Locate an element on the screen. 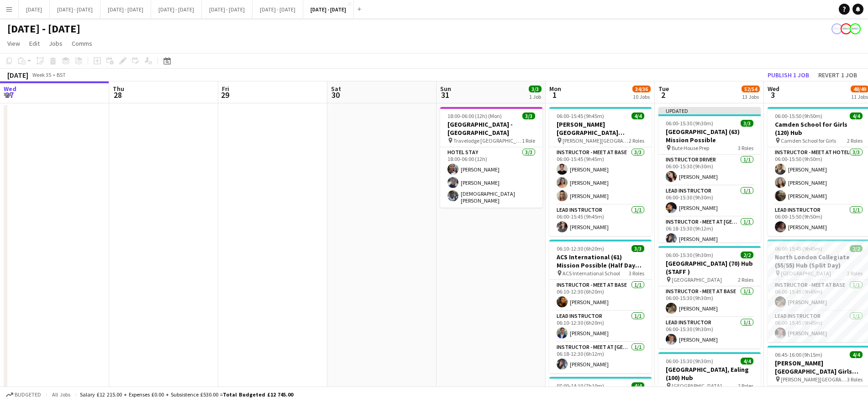 The height and width of the screenshot is (402, 868). a: Edit is located at coordinates (35, 43).